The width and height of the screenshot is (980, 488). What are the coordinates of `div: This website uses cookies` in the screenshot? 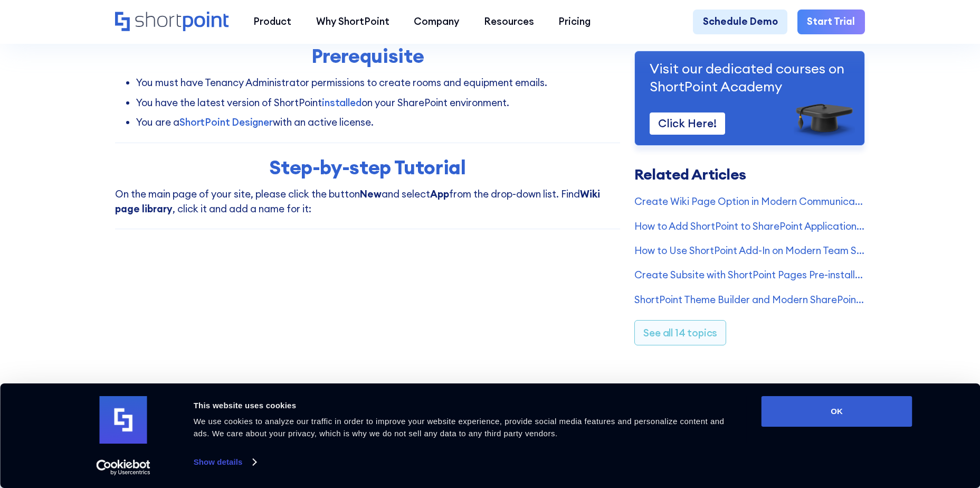 It's located at (466, 405).